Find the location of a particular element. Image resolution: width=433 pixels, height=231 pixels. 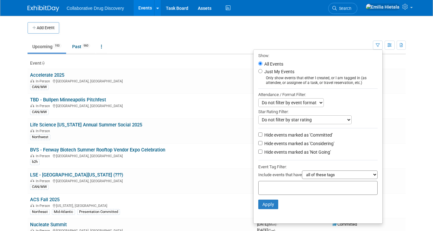

a: Upcoming193 is located at coordinates (47, 47).